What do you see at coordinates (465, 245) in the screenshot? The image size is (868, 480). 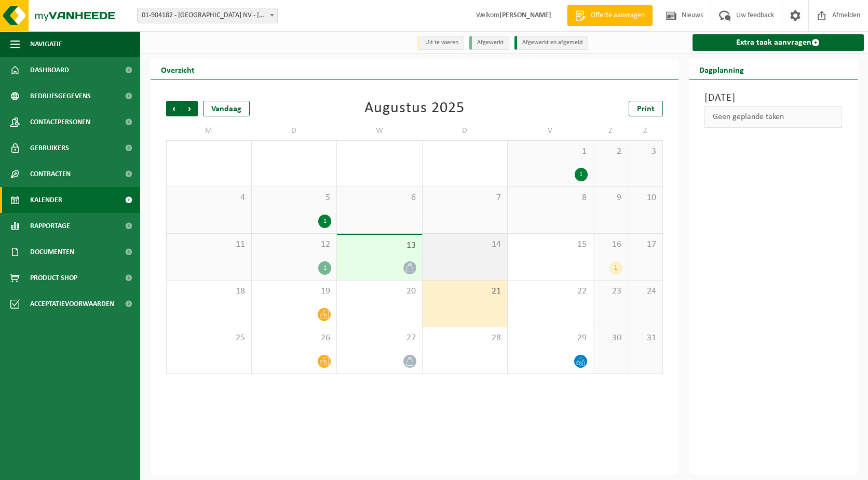 I see `span: 14` at bounding box center [465, 245].